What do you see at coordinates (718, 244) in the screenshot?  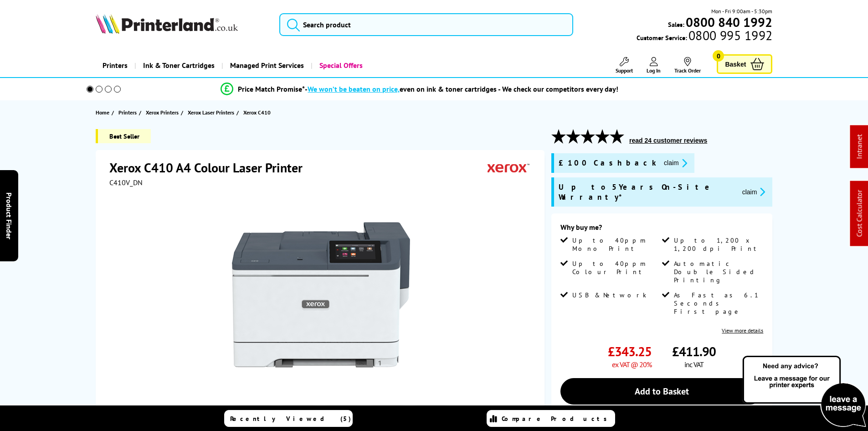 I see `span: Up to 1,200 x 1,200 dpi Print` at bounding box center [718, 244].